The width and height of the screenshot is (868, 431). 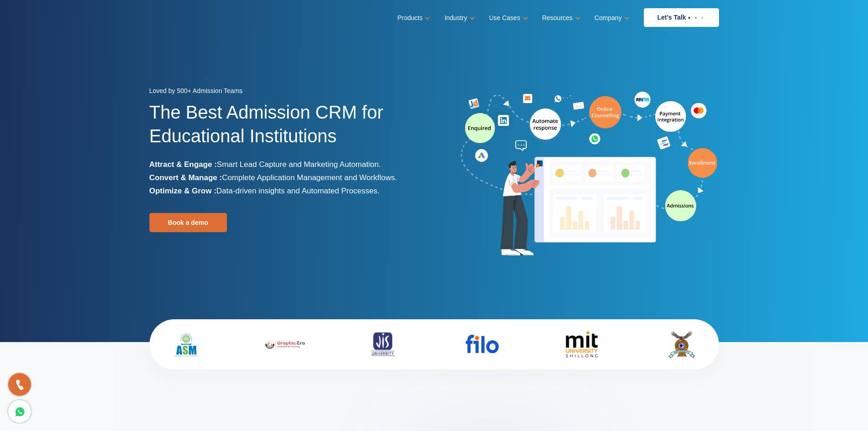 What do you see at coordinates (413, 18) in the screenshot?
I see `a: Products` at bounding box center [413, 18].